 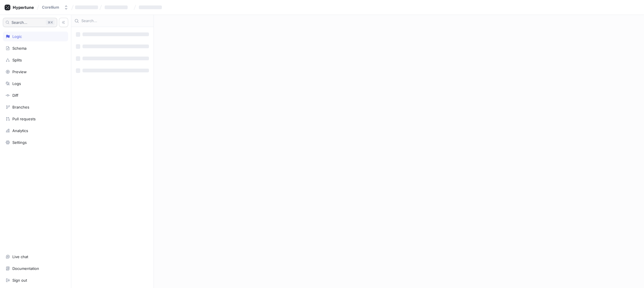 What do you see at coordinates (21, 107) in the screenshot?
I see `div: Branches` at bounding box center [21, 107].